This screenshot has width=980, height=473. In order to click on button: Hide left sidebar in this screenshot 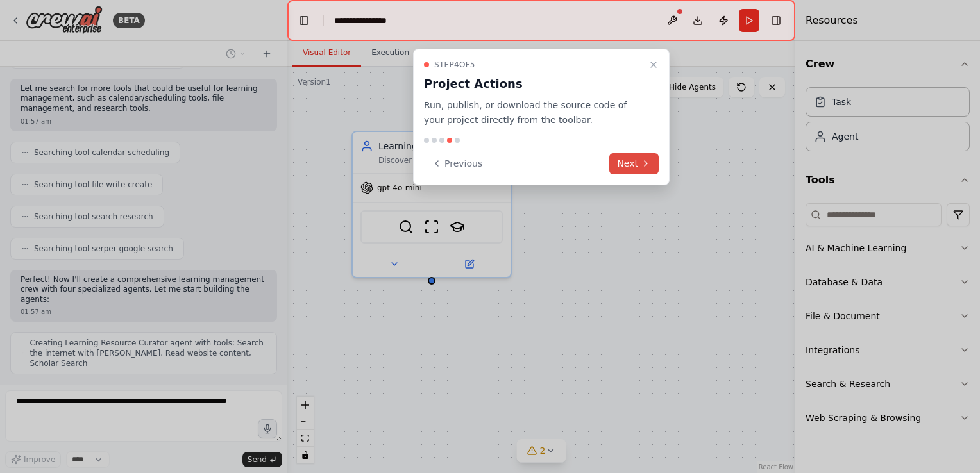, I will do `click(304, 21)`.